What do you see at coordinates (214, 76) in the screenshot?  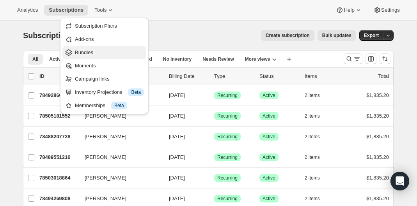 I see `div: IDCustomerBilling DateTypeStatusItemsTotal` at bounding box center [214, 76].